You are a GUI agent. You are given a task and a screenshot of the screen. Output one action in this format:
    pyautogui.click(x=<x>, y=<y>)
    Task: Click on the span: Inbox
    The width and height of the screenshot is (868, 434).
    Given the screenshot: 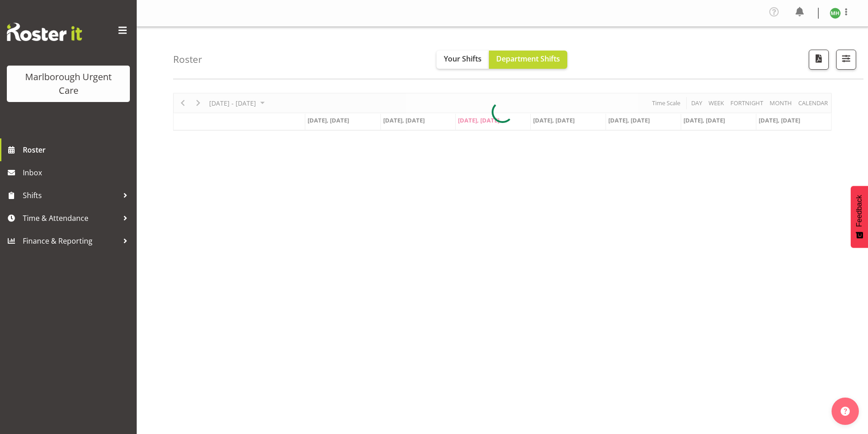 What is the action you would take?
    pyautogui.click(x=77, y=173)
    